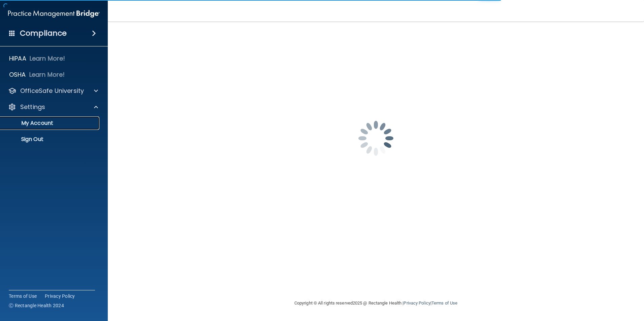 The image size is (644, 321). I want to click on p: Settings, so click(32, 107).